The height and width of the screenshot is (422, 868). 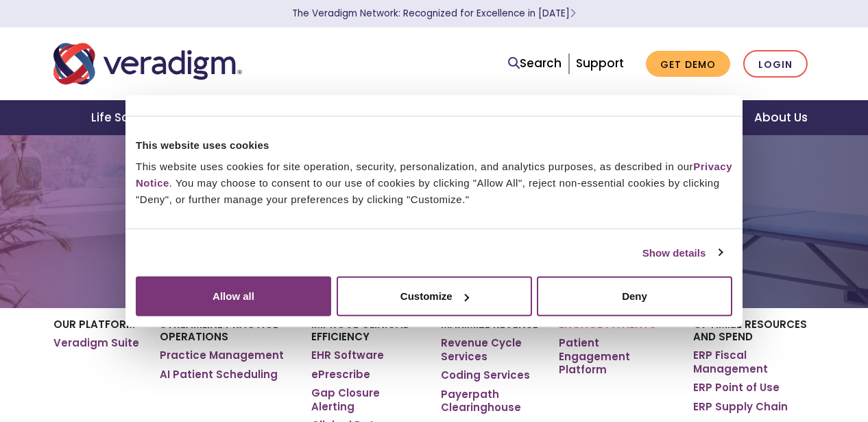 What do you see at coordinates (781, 117) in the screenshot?
I see `a: About Us` at bounding box center [781, 117].